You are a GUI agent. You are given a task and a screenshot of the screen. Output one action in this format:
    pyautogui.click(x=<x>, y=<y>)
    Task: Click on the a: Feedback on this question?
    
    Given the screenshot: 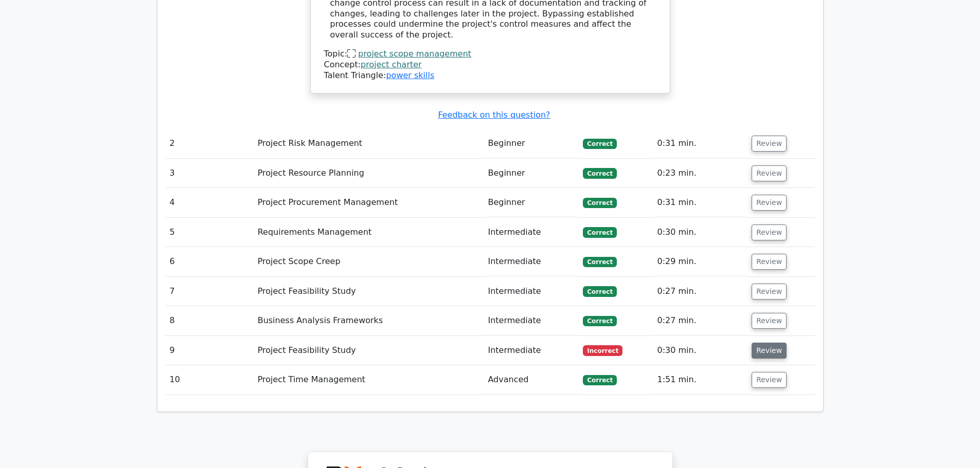 What is the action you would take?
    pyautogui.click(x=494, y=115)
    